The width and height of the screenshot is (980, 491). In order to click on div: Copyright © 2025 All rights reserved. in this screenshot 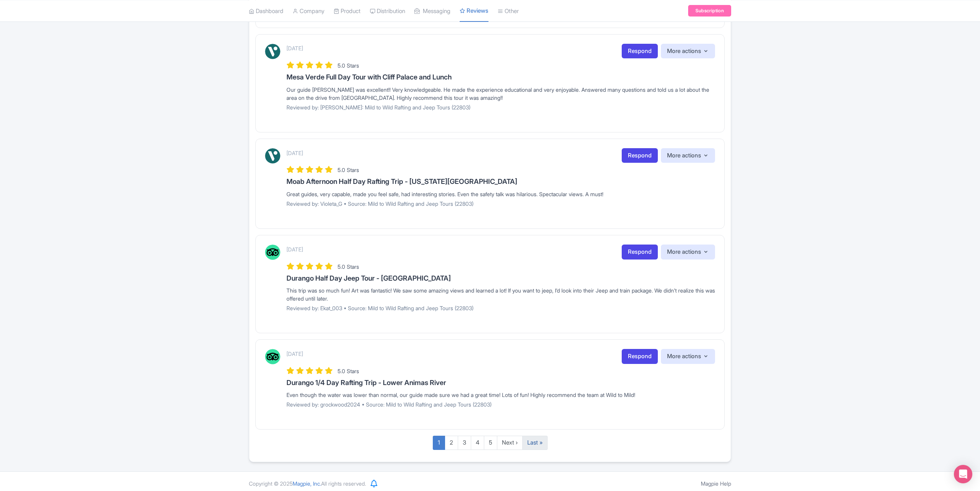, I will do `click(308, 483)`.